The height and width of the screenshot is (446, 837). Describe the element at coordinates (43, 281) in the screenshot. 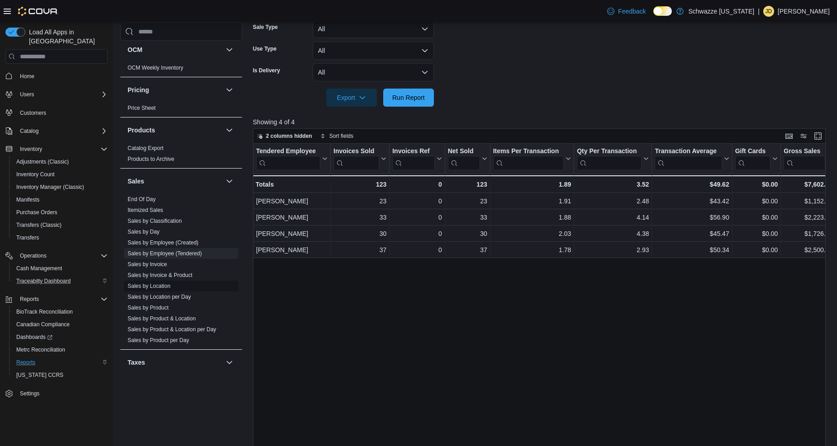

I see `span: Traceabilty Dashboard` at that location.